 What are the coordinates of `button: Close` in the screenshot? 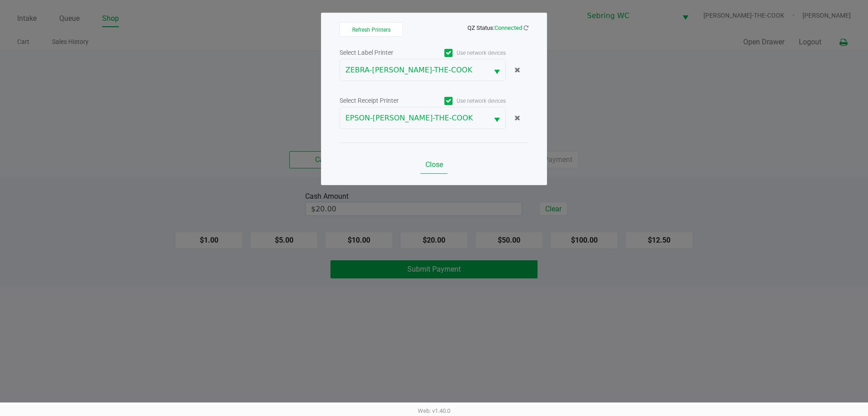 It's located at (434, 165).